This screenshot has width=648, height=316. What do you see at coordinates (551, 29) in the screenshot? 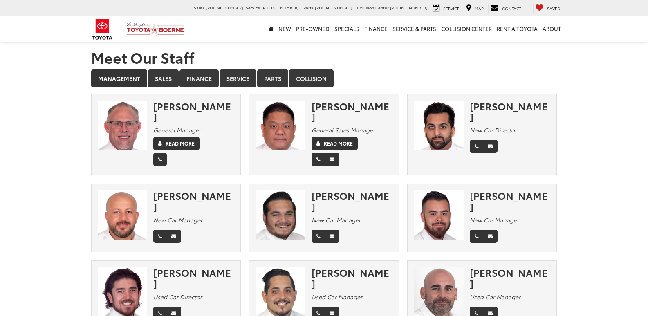
I see `a: About` at bounding box center [551, 29].